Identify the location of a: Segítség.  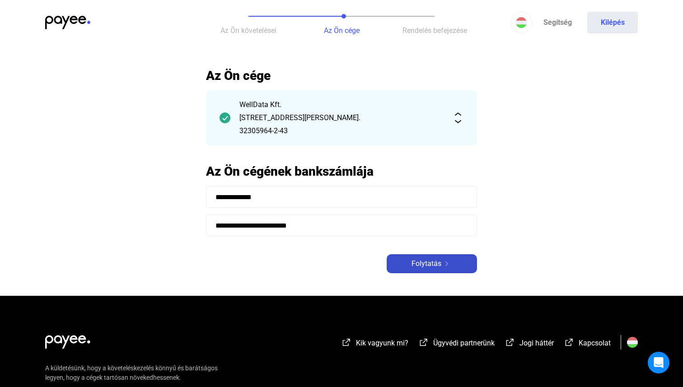
(558, 23).